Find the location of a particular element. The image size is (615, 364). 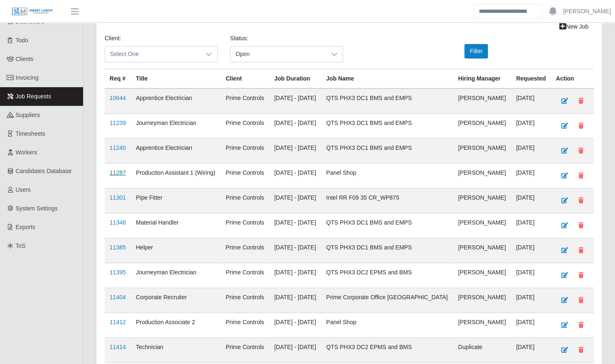

span: Timesheets is located at coordinates (31, 134).